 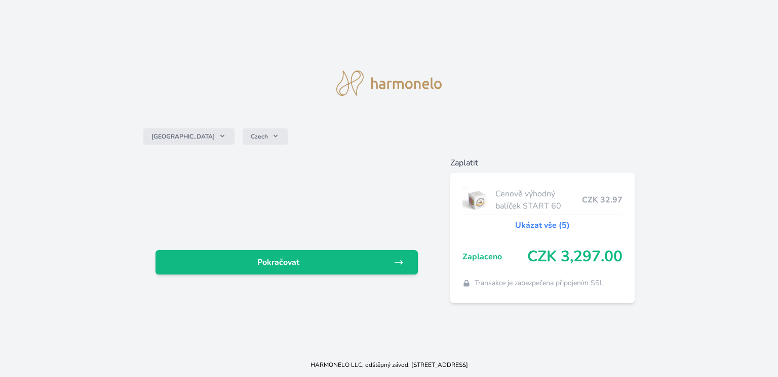 I want to click on button: Czech, so click(x=265, y=136).